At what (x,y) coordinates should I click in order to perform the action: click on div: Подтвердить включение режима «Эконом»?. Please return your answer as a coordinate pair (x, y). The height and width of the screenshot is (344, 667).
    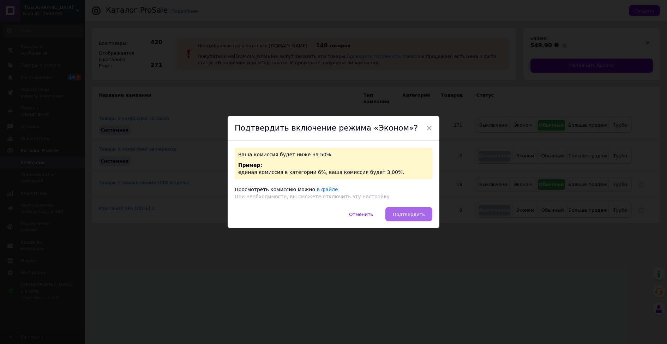
    Looking at the image, I should click on (333, 128).